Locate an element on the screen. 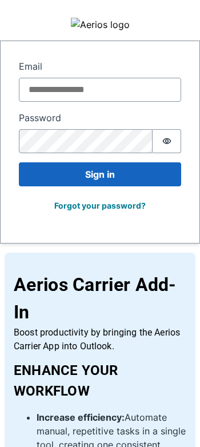  label: Password is located at coordinates (100, 118).